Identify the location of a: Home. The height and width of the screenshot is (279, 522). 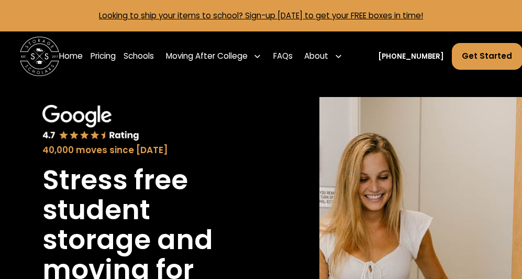
(71, 56).